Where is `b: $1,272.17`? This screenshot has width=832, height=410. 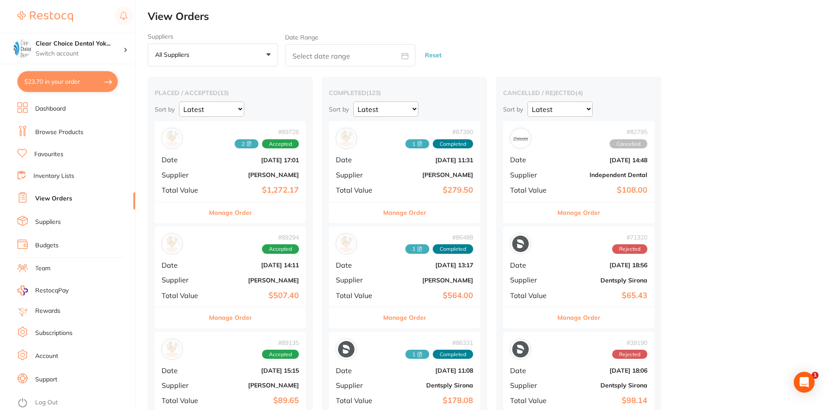
b: $1,272.17 is located at coordinates (255, 190).